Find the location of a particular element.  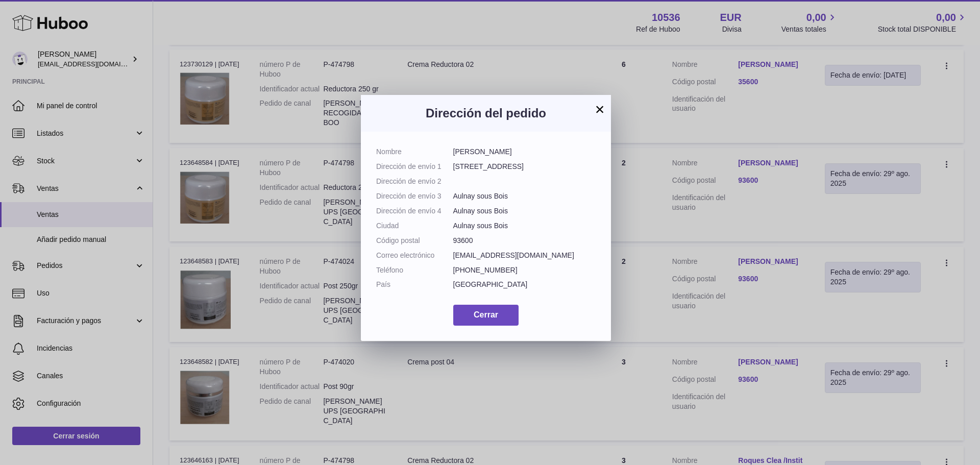

span: Cerrar is located at coordinates (486, 314).